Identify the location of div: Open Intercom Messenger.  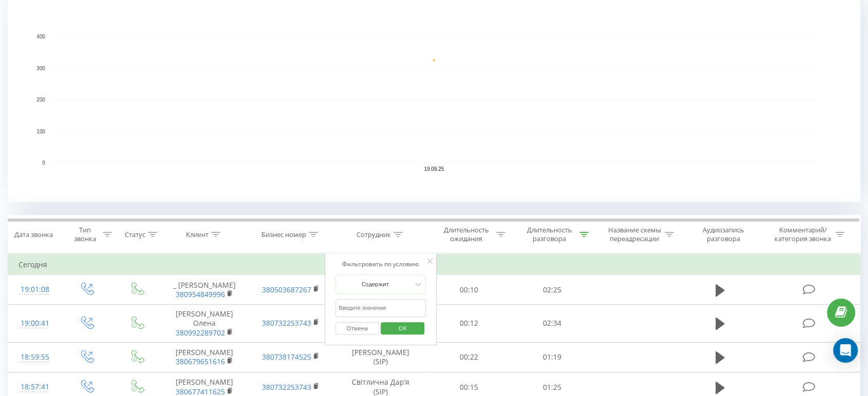
(845, 350).